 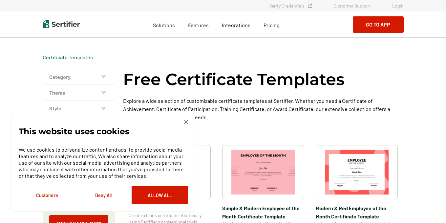 What do you see at coordinates (236, 25) in the screenshot?
I see `span: Integrations` at bounding box center [236, 25].